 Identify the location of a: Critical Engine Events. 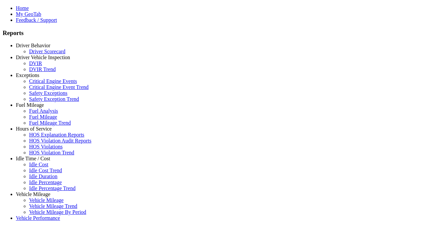
(53, 81).